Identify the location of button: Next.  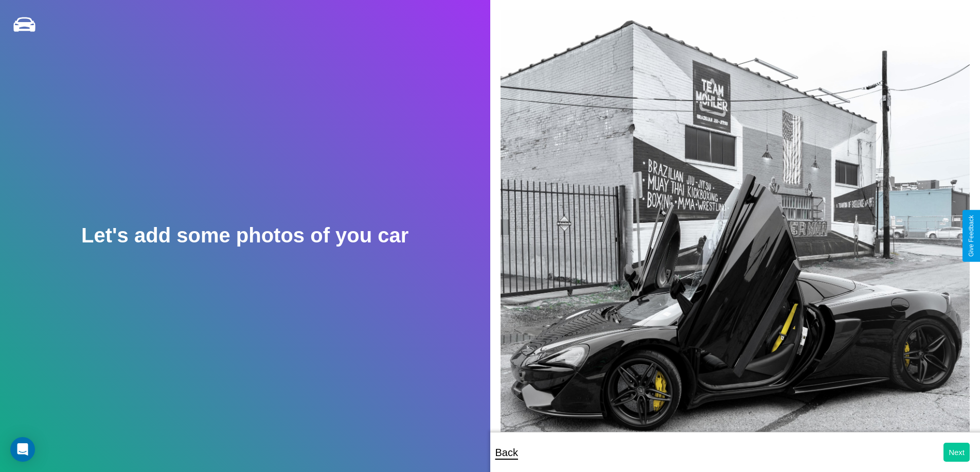
(956, 452).